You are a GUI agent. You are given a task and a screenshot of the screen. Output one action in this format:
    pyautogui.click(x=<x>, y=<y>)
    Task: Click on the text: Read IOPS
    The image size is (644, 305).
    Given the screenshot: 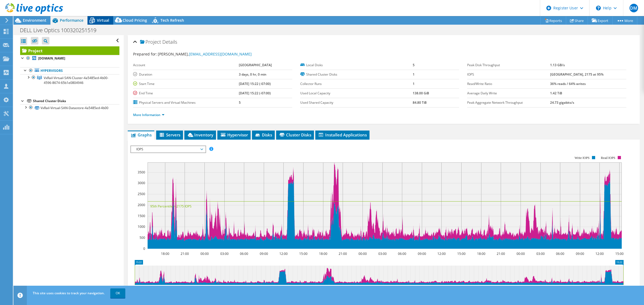 What is the action you would take?
    pyautogui.click(x=609, y=158)
    